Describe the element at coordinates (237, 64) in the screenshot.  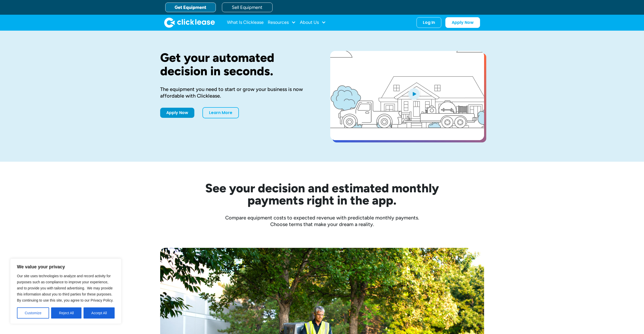
I see `h1: Get your automated decision in seconds.` at that location.